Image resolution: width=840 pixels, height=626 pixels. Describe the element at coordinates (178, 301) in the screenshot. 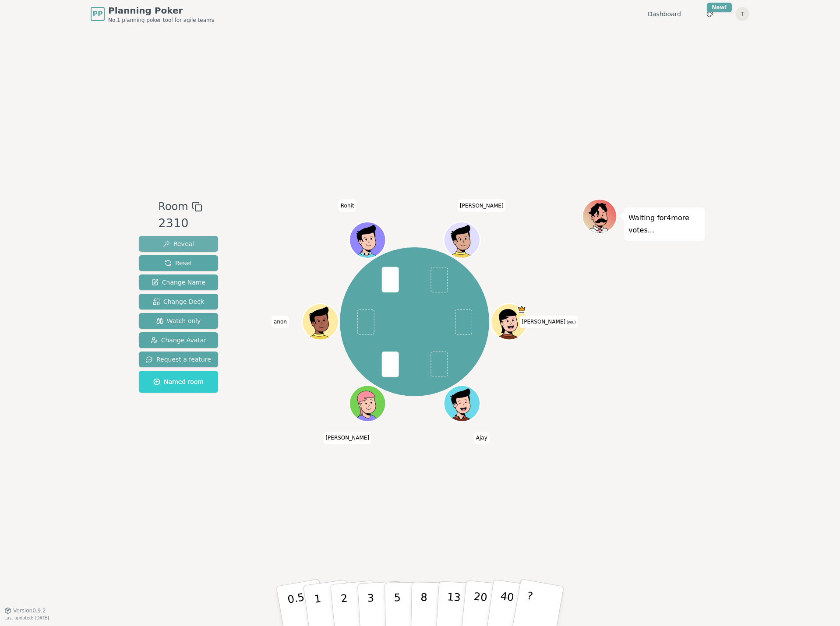

I see `span: Change Deck` at that location.